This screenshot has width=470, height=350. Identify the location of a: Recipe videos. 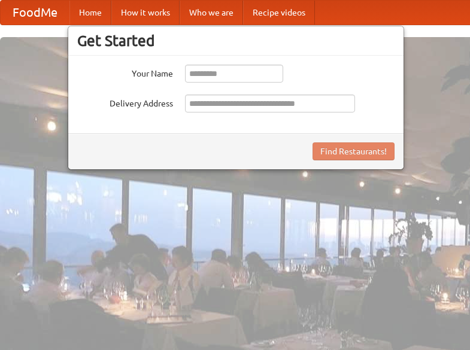
(279, 13).